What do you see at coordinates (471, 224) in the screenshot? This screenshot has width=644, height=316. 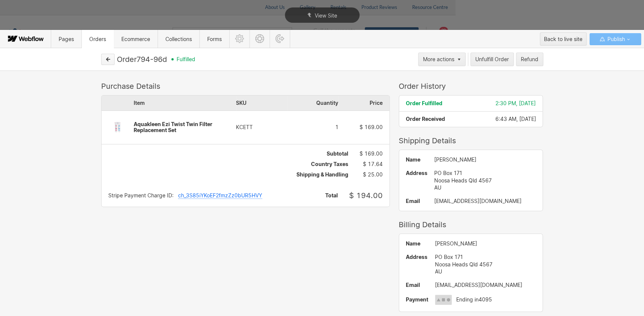 I see `div: Billing Details` at bounding box center [471, 224].